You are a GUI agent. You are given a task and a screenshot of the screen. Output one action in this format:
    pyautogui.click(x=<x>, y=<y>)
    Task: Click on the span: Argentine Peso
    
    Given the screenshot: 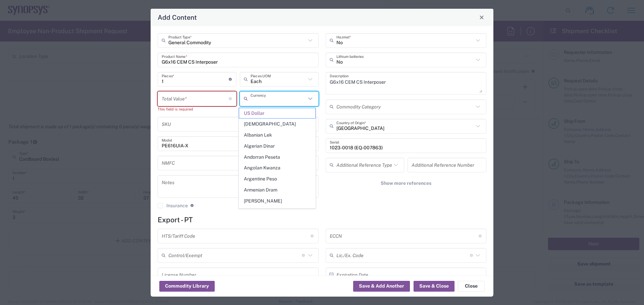 What is the action you would take?
    pyautogui.click(x=277, y=179)
    